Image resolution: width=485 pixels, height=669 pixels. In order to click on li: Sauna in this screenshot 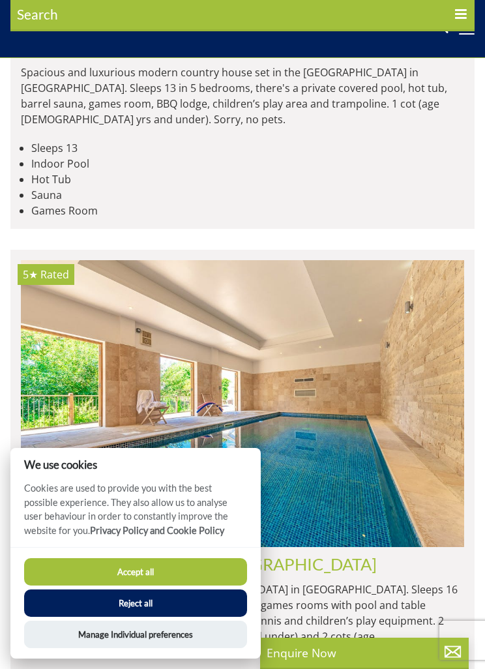, I will do `click(248, 195)`.